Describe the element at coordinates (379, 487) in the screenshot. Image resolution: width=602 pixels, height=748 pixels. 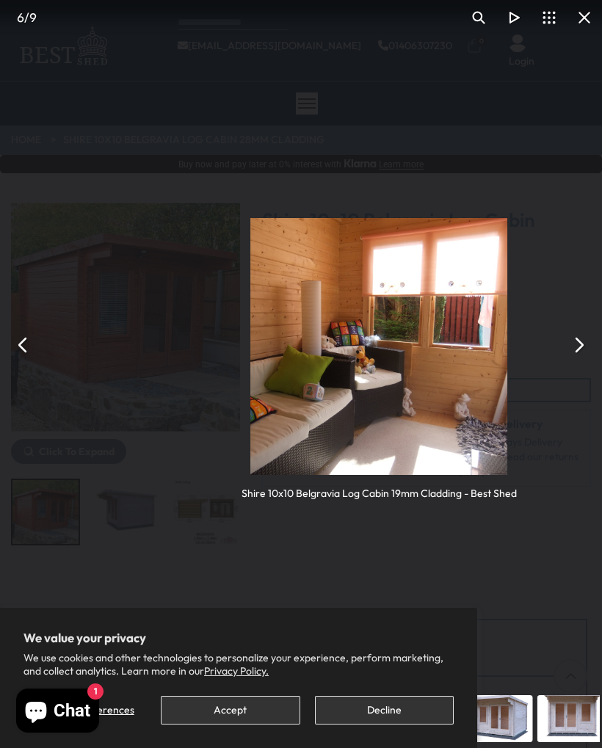
I see `div: Shire 10x10 Belgravia Log Cabin 19mm Cladding - Best Shed` at that location.